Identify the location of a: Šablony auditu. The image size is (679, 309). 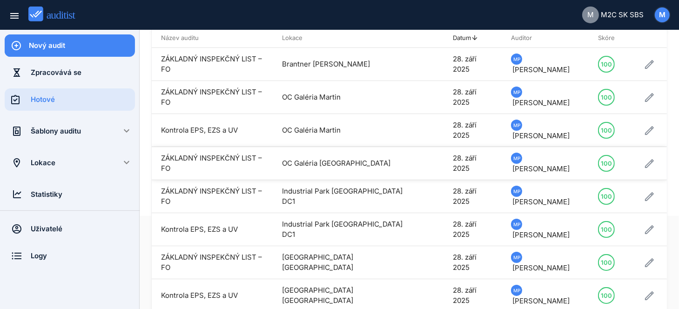
(57, 131).